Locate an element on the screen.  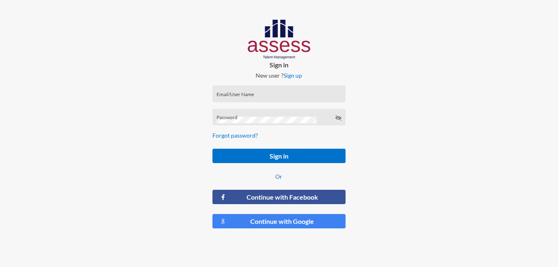
p: Sign in is located at coordinates (279, 65).